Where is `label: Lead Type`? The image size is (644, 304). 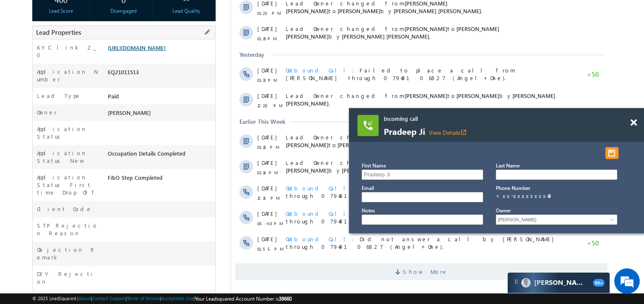 label: Lead Type is located at coordinates (59, 96).